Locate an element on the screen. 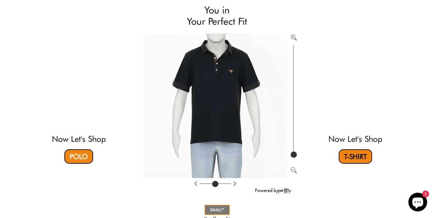 The image size is (434, 218). img: perfitly-logo_73ae6c82-e2e3-4a36-81b1-9e913f6ac5a1.png is located at coordinates (285, 191).